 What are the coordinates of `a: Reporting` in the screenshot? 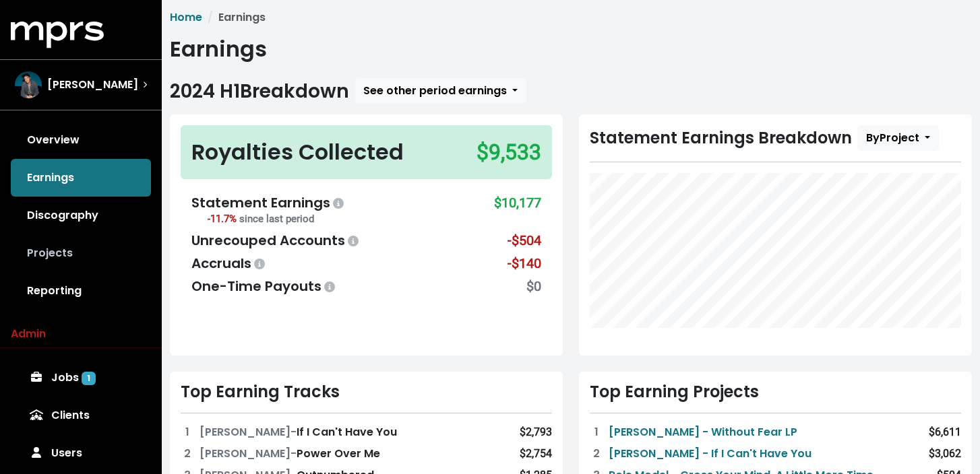 It's located at (81, 291).